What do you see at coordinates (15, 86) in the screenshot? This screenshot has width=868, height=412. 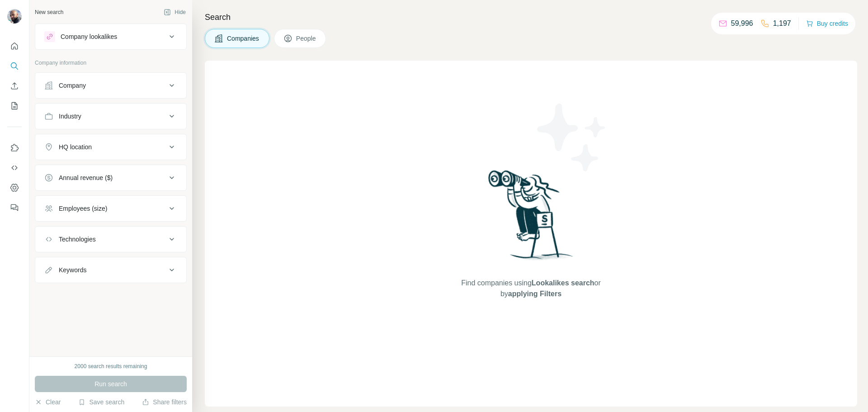 I see `button: Enrich CSV` at bounding box center [15, 86].